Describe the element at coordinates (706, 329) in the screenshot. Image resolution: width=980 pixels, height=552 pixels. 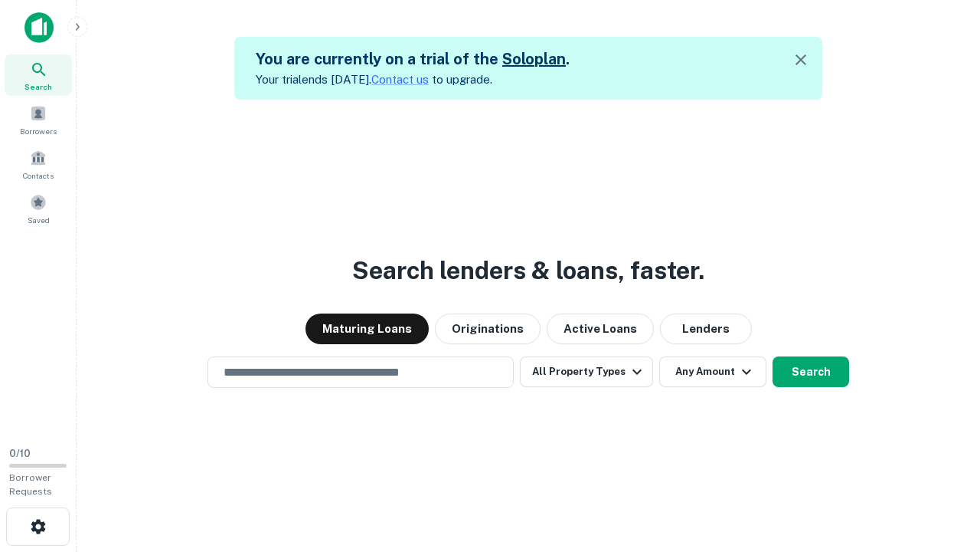
I see `button: Lenders` at that location.